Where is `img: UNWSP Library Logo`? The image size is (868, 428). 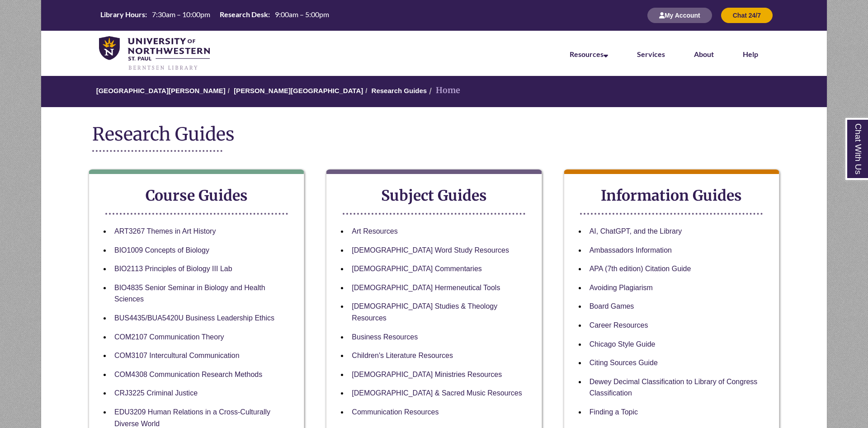
img: UNWSP Library Logo is located at coordinates (154, 54).